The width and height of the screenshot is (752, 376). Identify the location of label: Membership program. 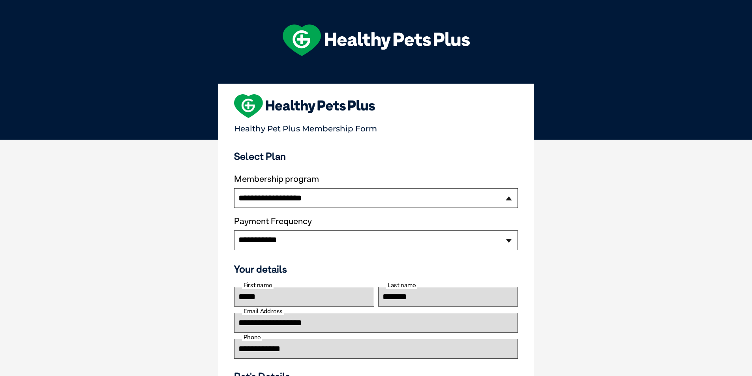
(376, 179).